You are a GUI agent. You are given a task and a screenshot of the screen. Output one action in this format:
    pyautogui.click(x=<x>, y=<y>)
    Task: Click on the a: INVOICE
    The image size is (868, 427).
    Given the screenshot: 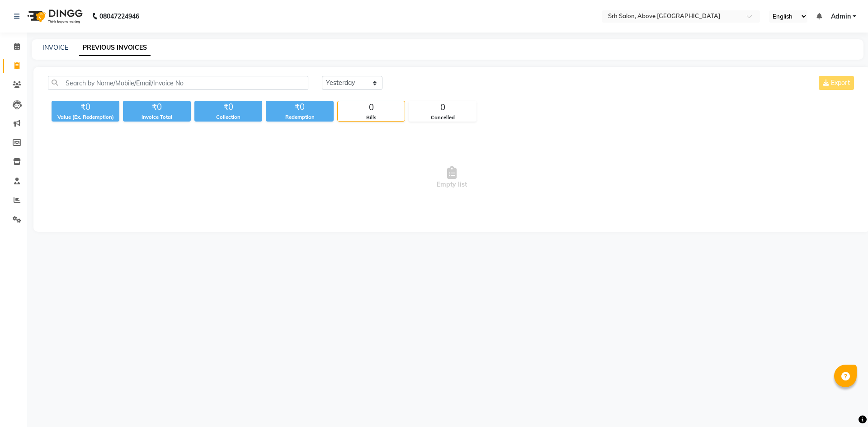 What is the action you would take?
    pyautogui.click(x=55, y=47)
    